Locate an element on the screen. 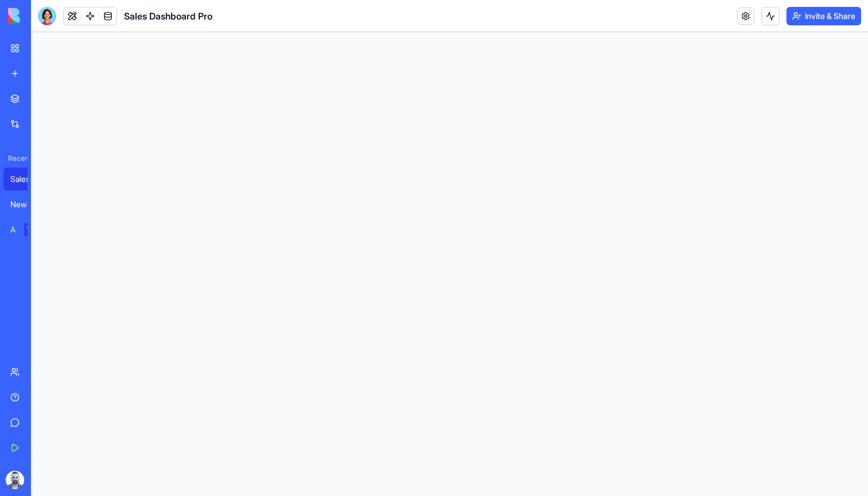 This screenshot has height=496, width=868. div: TRY is located at coordinates (33, 230).